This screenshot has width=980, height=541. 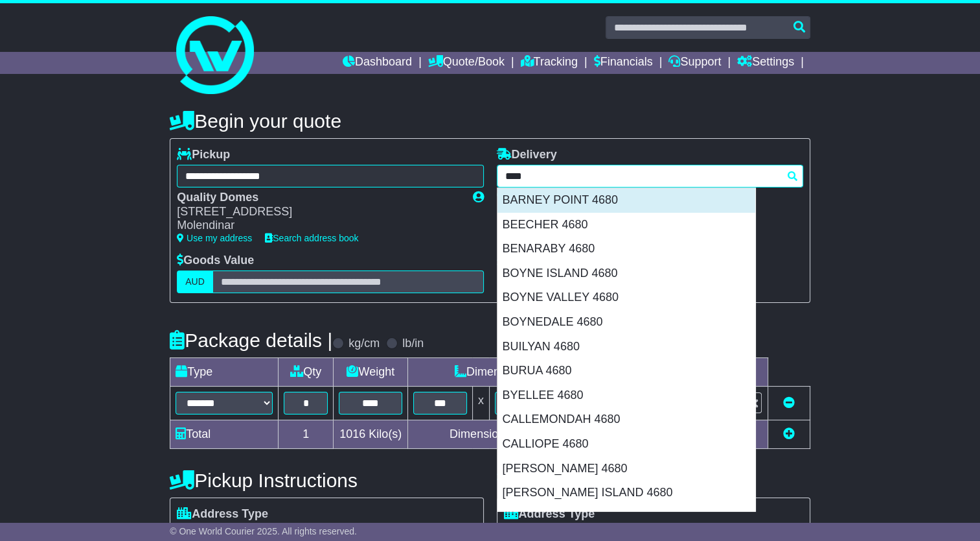 I want to click on a: Settings, so click(x=766, y=63).